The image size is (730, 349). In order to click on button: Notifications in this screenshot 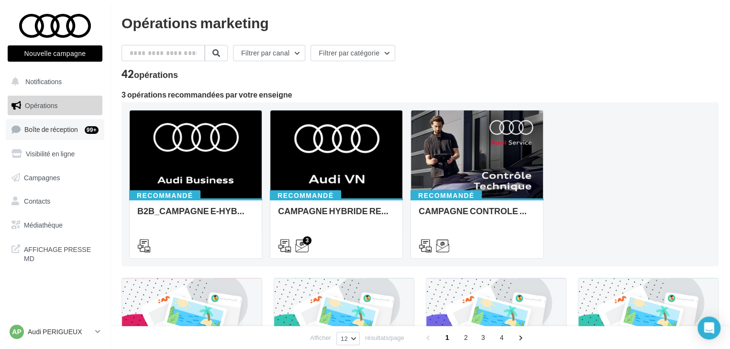, I will do `click(53, 82)`.